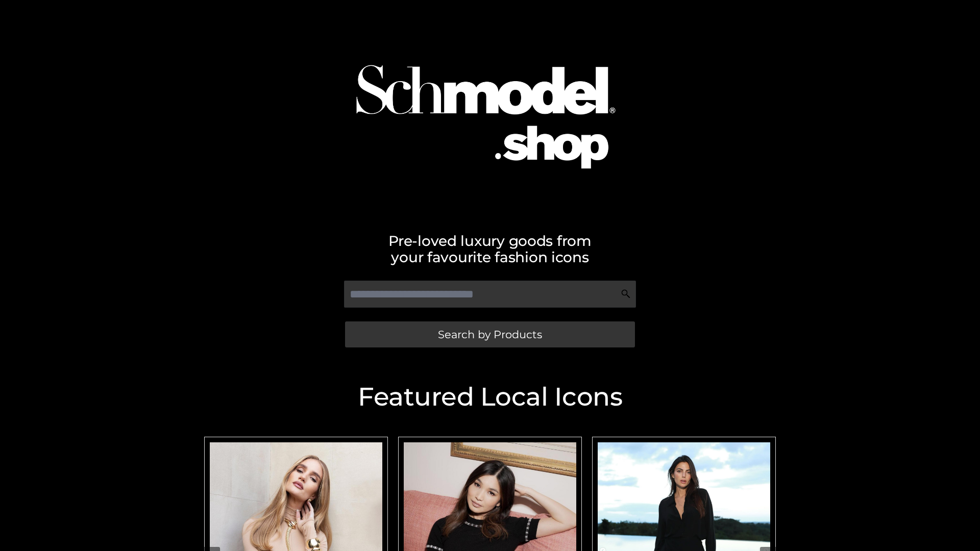 The width and height of the screenshot is (980, 551). Describe the element at coordinates (625, 294) in the screenshot. I see `img: Search Icon` at that location.